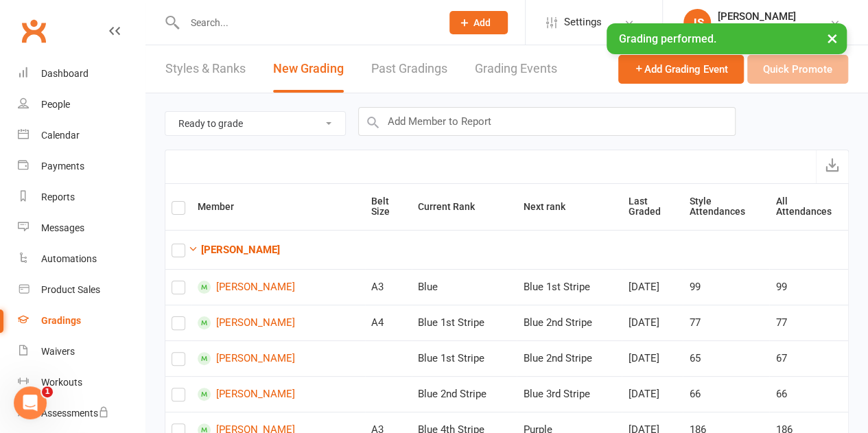 The height and width of the screenshot is (433, 868). I want to click on span: Add, so click(482, 22).